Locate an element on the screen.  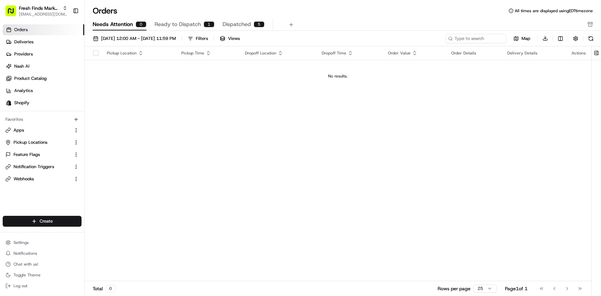
span: Feature Flags is located at coordinates (27, 154).